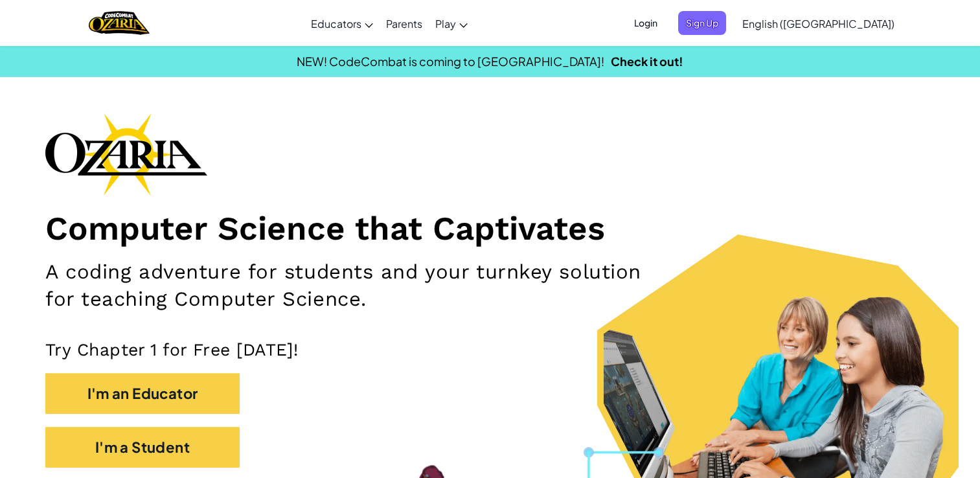  I want to click on span: Play, so click(446, 24).